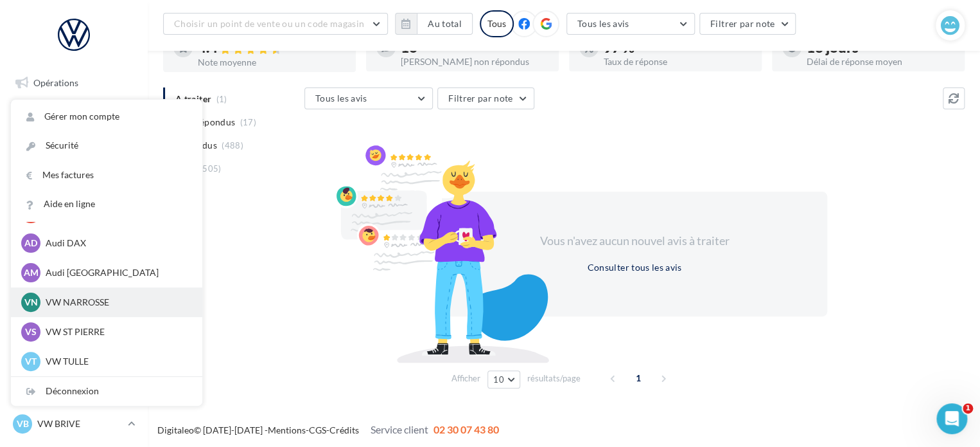  Describe the element at coordinates (74, 276) in the screenshot. I see `a: Calendrier` at that location.